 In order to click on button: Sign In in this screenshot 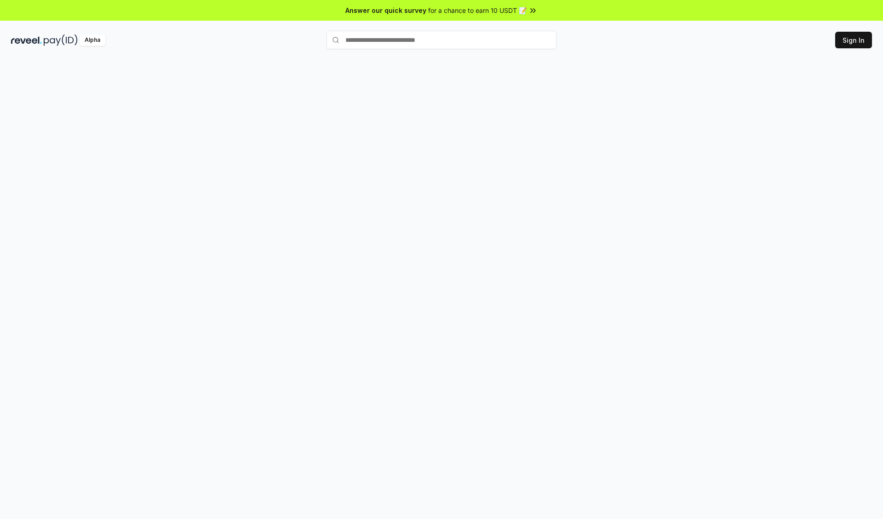, I will do `click(854, 40)`.